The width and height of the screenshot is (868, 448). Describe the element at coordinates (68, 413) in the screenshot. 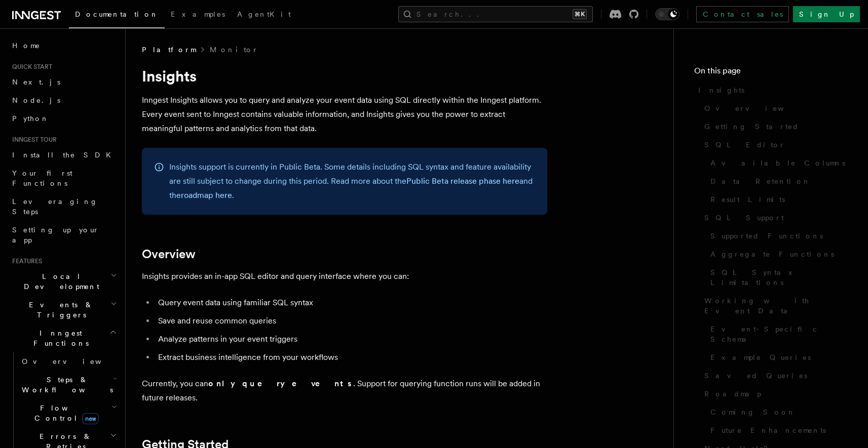

I see `button: Flow Controlnew` at that location.